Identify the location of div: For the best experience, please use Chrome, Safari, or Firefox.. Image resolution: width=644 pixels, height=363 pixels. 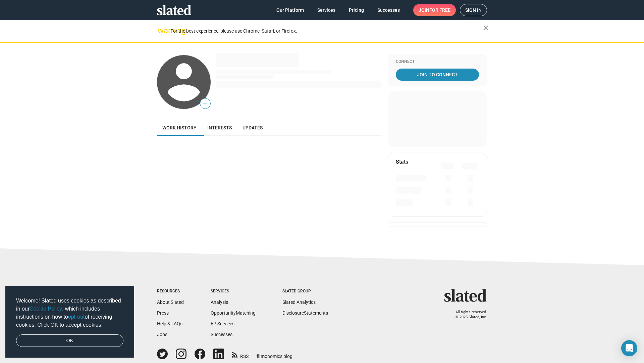
(327, 31).